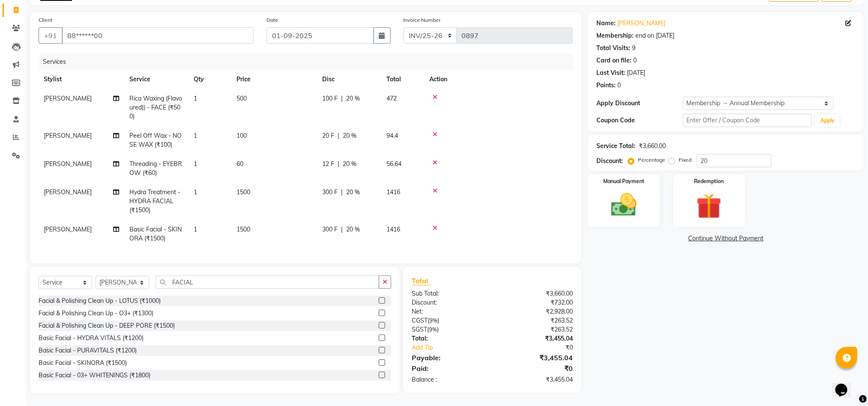 This screenshot has width=868, height=406. I want to click on img: _cash.svg, so click(624, 205).